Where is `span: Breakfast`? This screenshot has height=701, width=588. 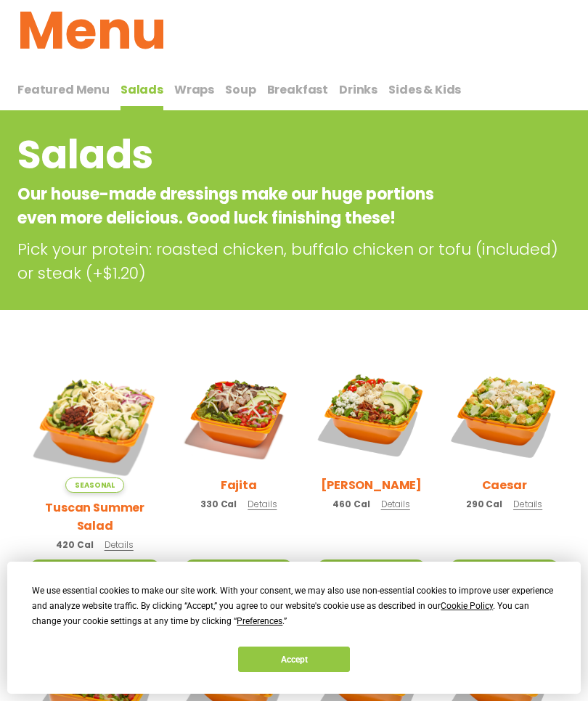 span: Breakfast is located at coordinates (297, 89).